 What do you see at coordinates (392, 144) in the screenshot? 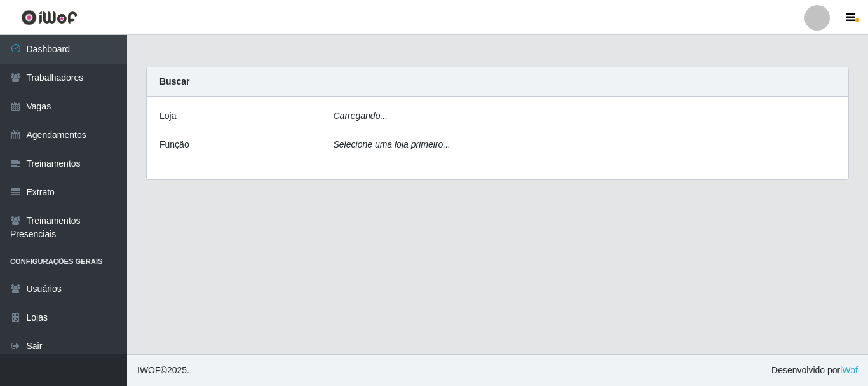
I see `i: Selecione uma loja primeiro...` at bounding box center [392, 144].